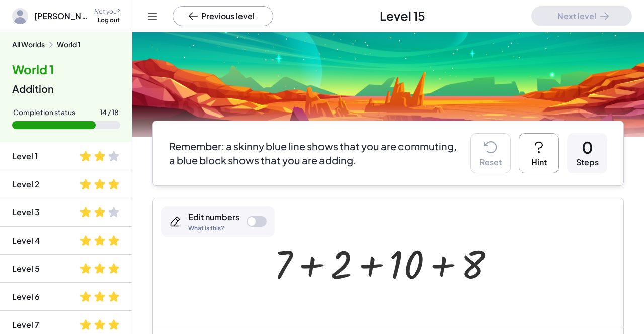 The height and width of the screenshot is (334, 644). Describe the element at coordinates (26, 241) in the screenshot. I see `div: Level 4` at that location.